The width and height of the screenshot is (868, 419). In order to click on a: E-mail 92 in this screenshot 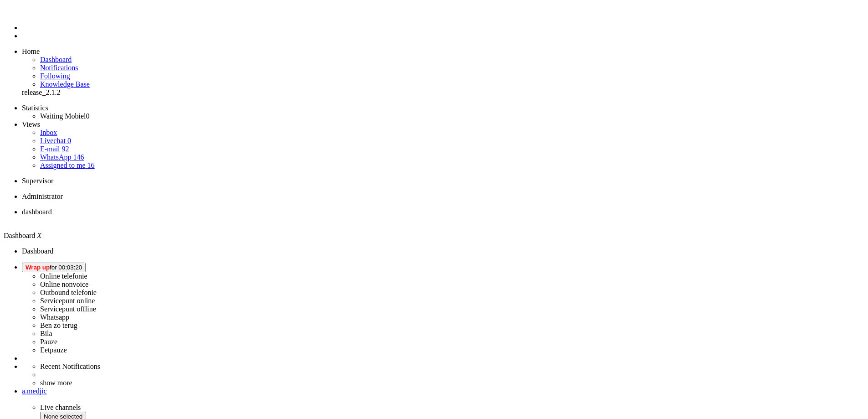, I will do `click(55, 148)`.